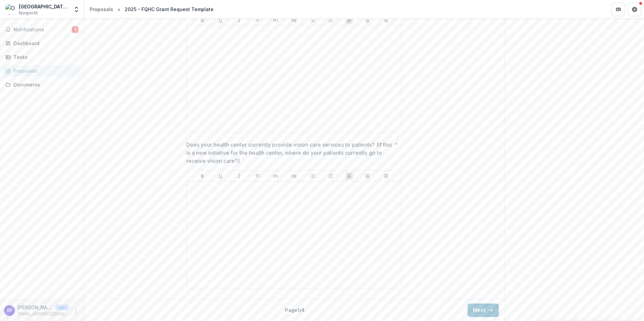  What do you see at coordinates (75, 311) in the screenshot?
I see `button: More` at bounding box center [75, 311].